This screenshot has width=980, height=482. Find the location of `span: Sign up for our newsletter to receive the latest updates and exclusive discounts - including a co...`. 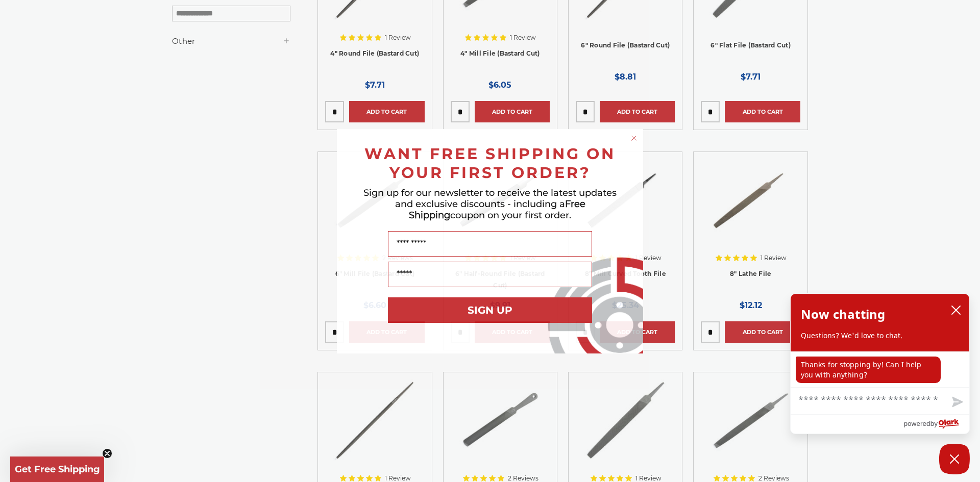

span: Sign up for our newsletter to receive the latest updates and exclusive discounts - including a co... is located at coordinates (490, 204).